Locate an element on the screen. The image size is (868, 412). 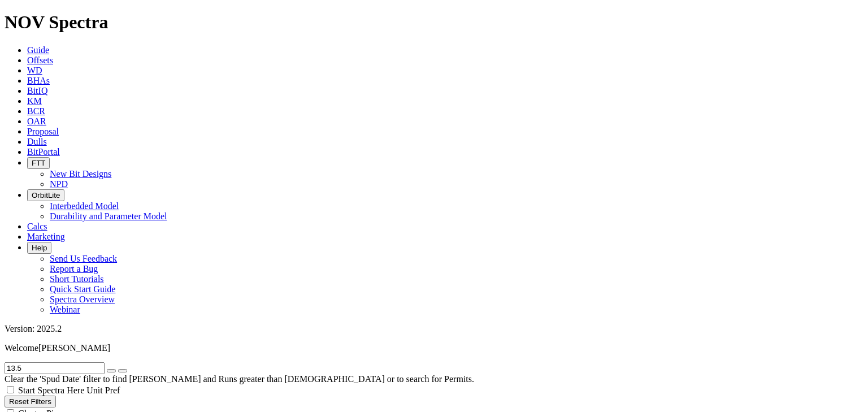
a: BitPortal is located at coordinates (44, 152).